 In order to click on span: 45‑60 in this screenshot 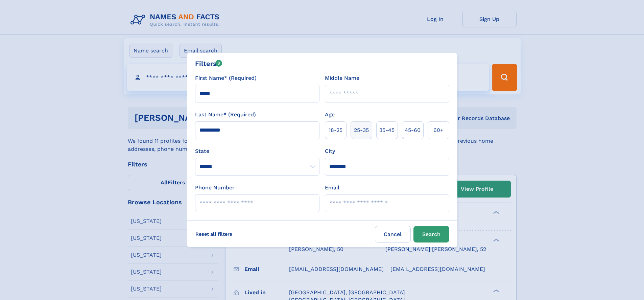, I will do `click(412, 130)`.